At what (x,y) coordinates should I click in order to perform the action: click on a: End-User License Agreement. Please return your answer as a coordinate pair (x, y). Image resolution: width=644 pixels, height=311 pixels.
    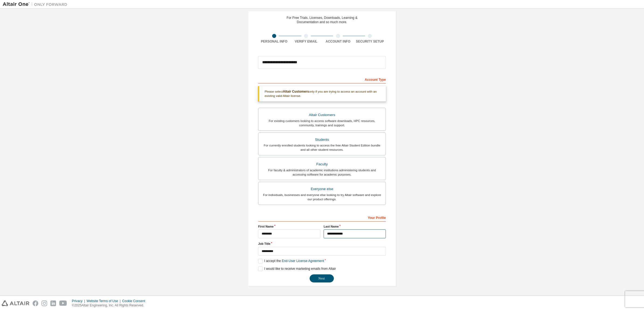
    Looking at the image, I should click on (303, 261).